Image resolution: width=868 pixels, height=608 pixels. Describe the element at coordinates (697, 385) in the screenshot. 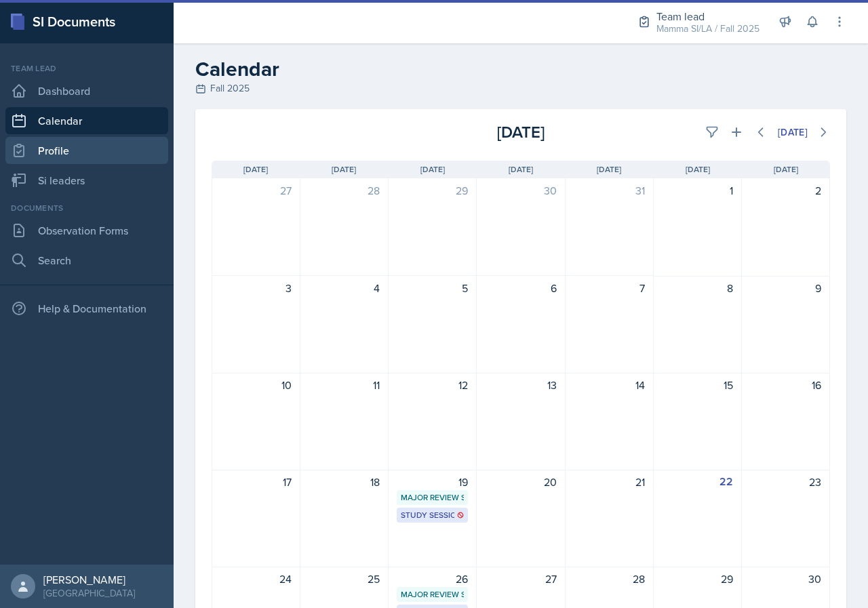

I see `div: 15` at that location.